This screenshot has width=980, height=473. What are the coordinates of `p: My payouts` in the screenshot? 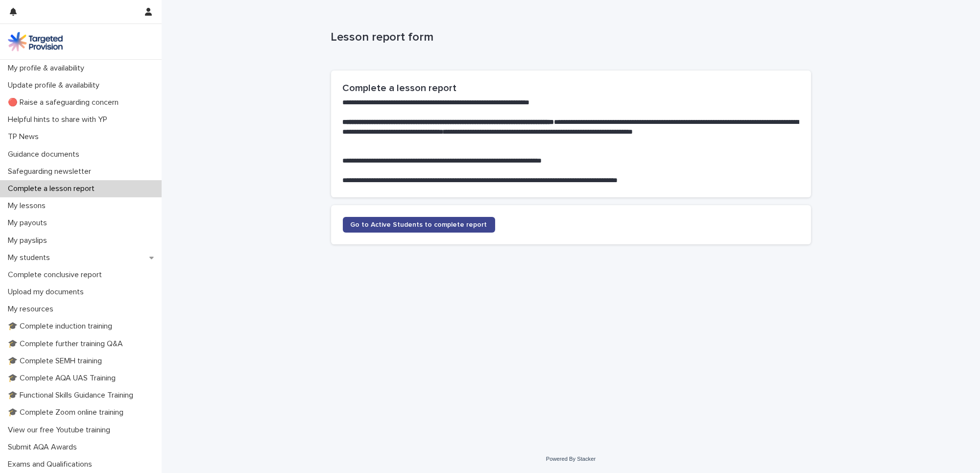 It's located at (29, 223).